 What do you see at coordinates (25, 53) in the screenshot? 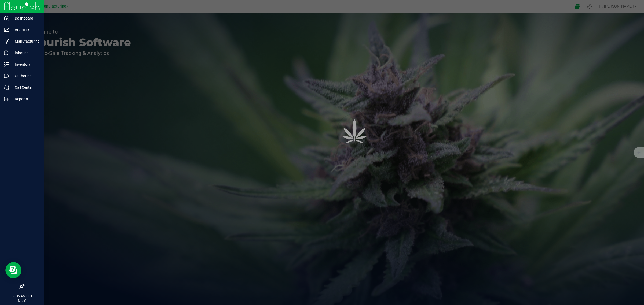
I see `p: Inbound` at bounding box center [25, 53].